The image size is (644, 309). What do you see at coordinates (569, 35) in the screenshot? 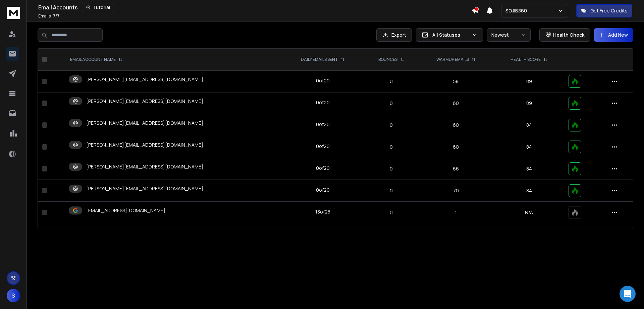
I see `p: Health Check` at bounding box center [569, 35].